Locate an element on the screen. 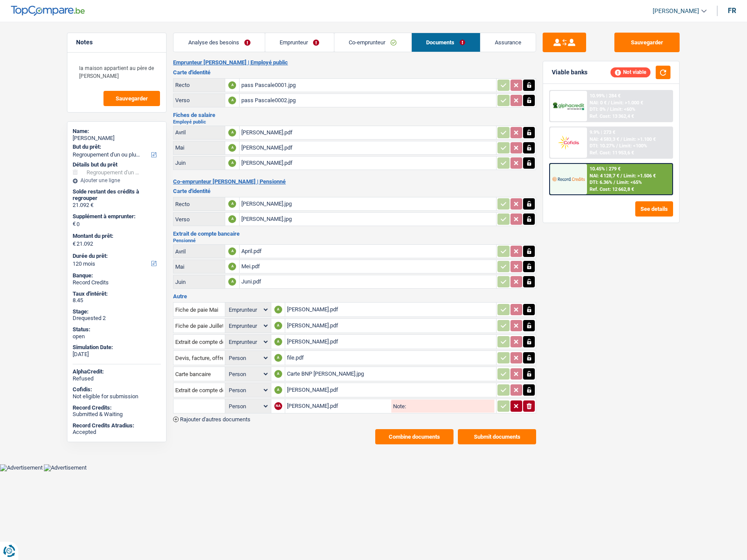 This screenshot has width=747, height=560. div: Mei.pdf is located at coordinates (368, 267).